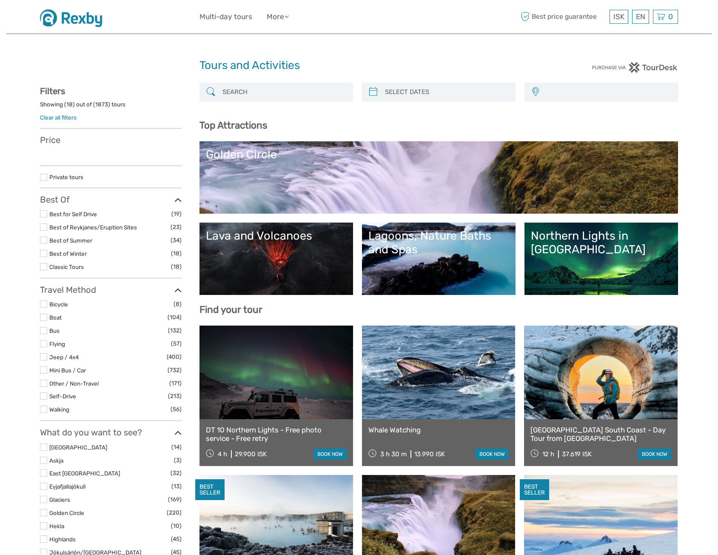 This screenshot has width=718, height=555. I want to click on span: (3), so click(178, 460).